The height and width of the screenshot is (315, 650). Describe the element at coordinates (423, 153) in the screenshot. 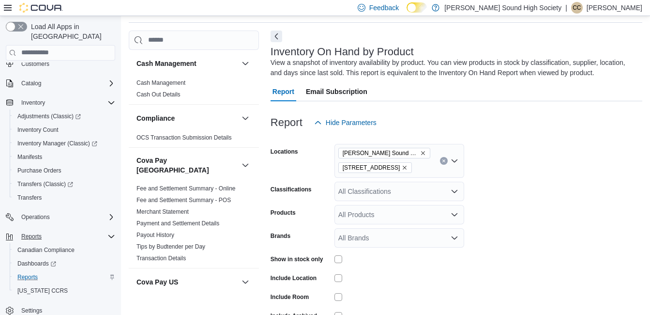

I see `button: Remove Owen Sound High Society from selection in this group` at that location.